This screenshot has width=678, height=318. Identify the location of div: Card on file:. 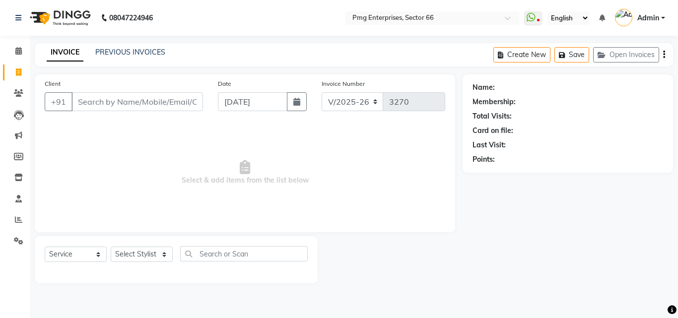
(493, 131).